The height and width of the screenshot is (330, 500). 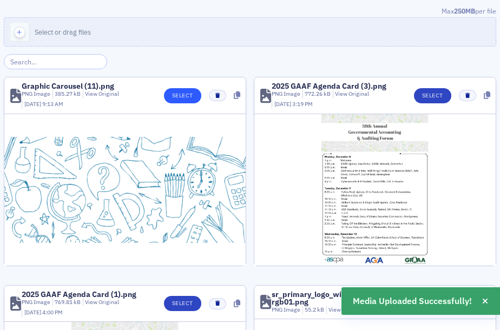 What do you see at coordinates (412, 301) in the screenshot?
I see `span: Media Uploaded Successfully!` at bounding box center [412, 301].